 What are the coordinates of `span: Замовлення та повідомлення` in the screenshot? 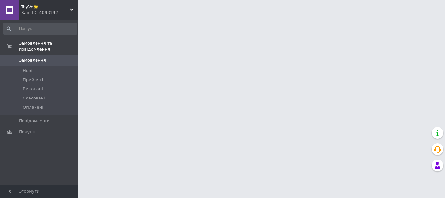 It's located at (49, 46).